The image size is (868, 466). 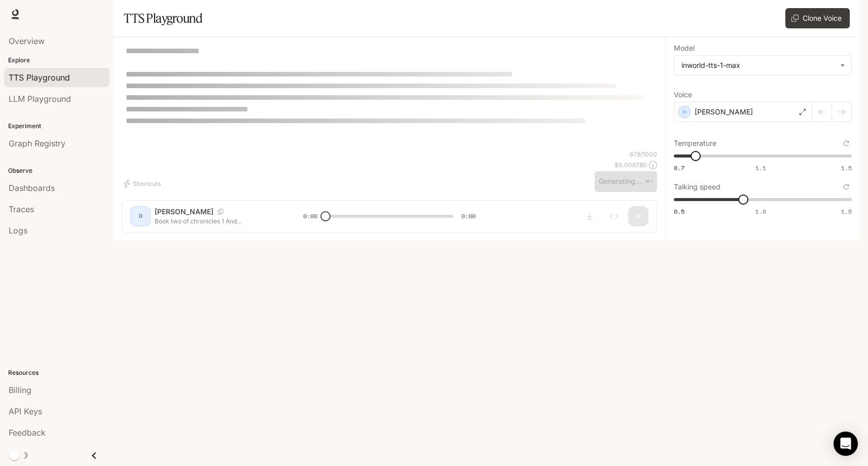 I want to click on button: Shortcuts, so click(x=143, y=184).